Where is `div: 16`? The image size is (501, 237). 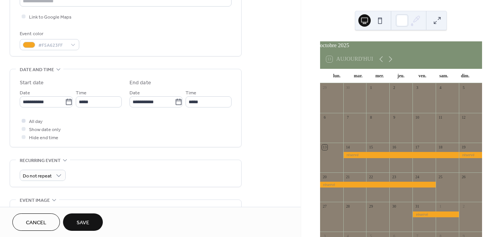 div: 16 is located at coordinates (395, 147).